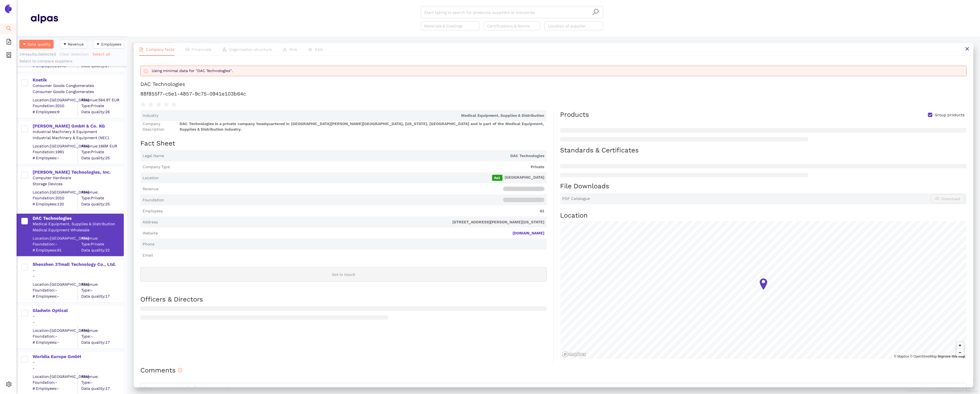  What do you see at coordinates (109, 45) in the screenshot?
I see `button: caret-downEmployees` at bounding box center [109, 45].